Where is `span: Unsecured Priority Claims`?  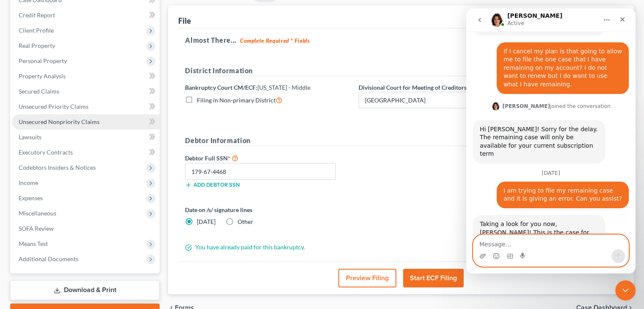
span: Unsecured Priority Claims is located at coordinates (53, 106).